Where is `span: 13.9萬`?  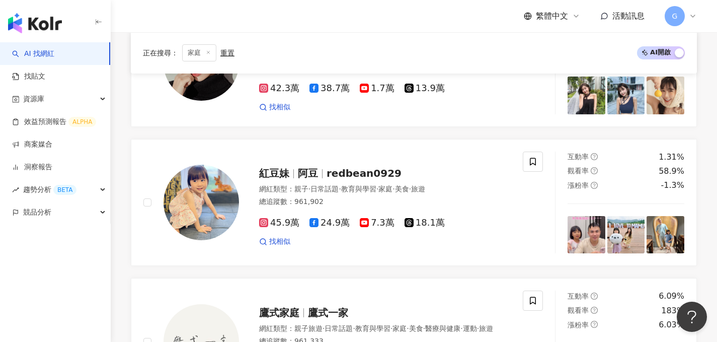 span: 13.9萬 is located at coordinates (425, 88).